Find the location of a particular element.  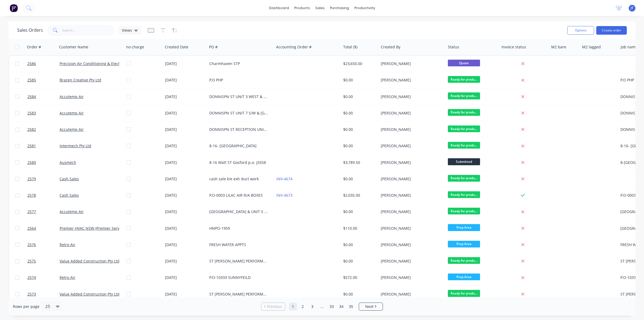

div: sales is located at coordinates (320, 8).